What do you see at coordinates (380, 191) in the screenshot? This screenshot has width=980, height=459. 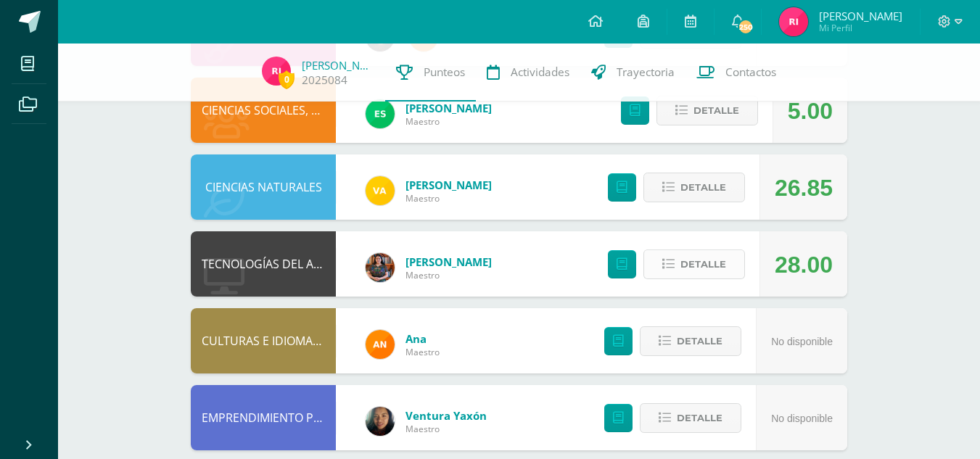 I see `img: ee14f5f4b494e826f4c79b14e8076283.png` at bounding box center [380, 191].